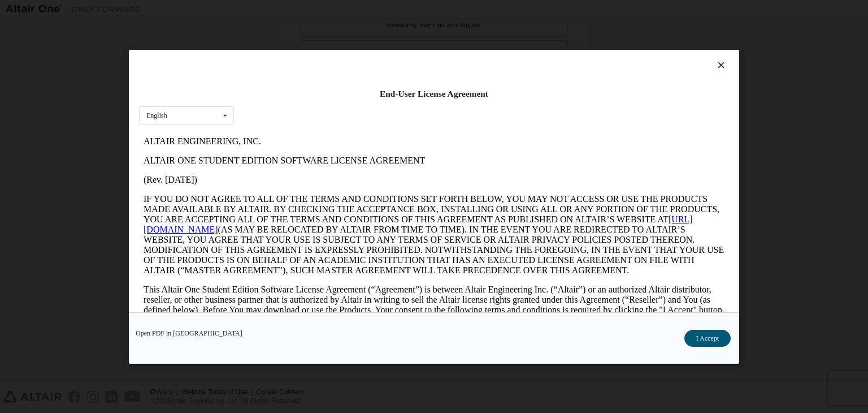  I want to click on p: This Altair One Student Edition Software License Agreement (“Agreement”) is between Altair Engine..., so click(295, 173).